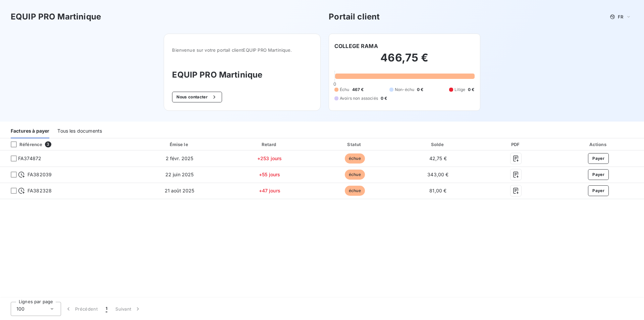 This screenshot has height=320, width=644. Describe the element at coordinates (30, 159) in the screenshot. I see `span: FA374872` at that location.